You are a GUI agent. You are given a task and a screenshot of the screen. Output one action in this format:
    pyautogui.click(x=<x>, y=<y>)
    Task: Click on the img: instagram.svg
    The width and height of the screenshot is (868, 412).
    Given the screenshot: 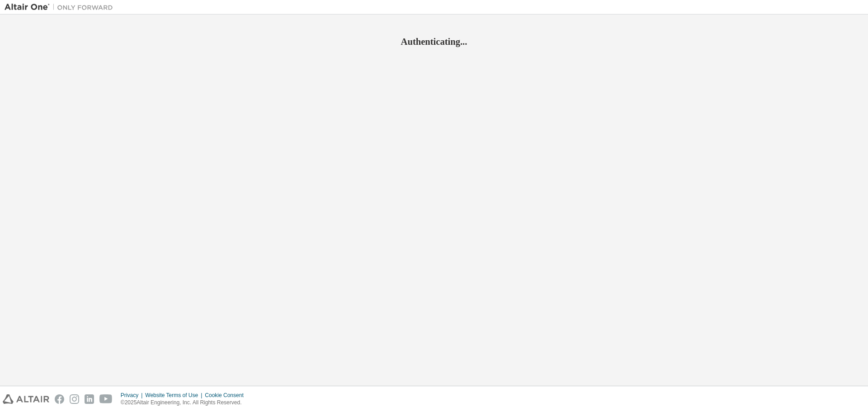 What is the action you would take?
    pyautogui.click(x=74, y=399)
    